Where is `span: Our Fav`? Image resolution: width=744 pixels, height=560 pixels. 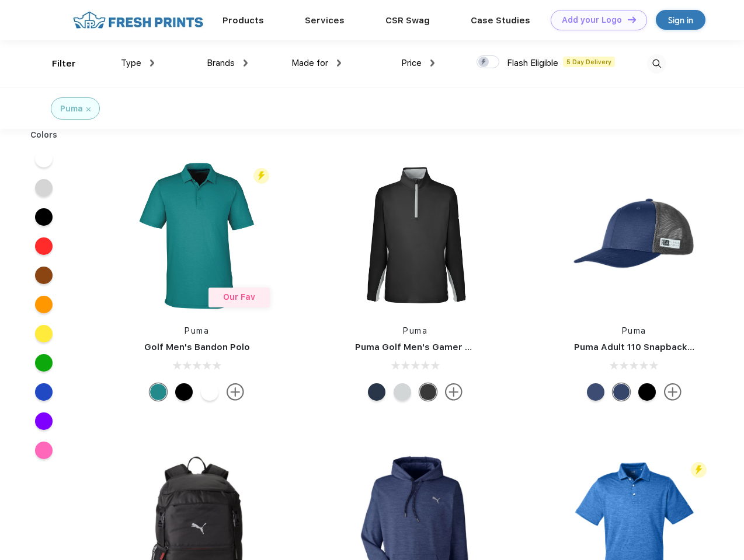
span: Our Fav is located at coordinates (239, 297).